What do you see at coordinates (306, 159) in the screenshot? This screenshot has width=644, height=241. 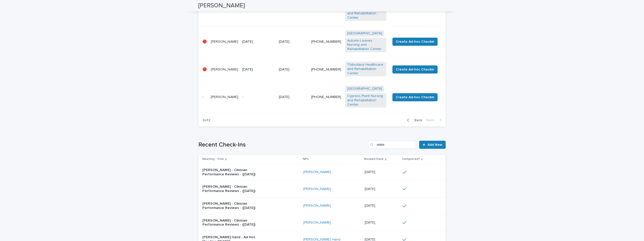 I see `p: NPs` at bounding box center [306, 159].